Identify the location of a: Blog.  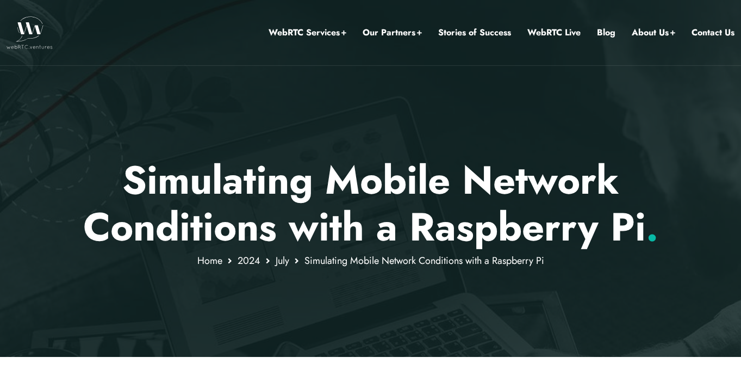
(606, 33).